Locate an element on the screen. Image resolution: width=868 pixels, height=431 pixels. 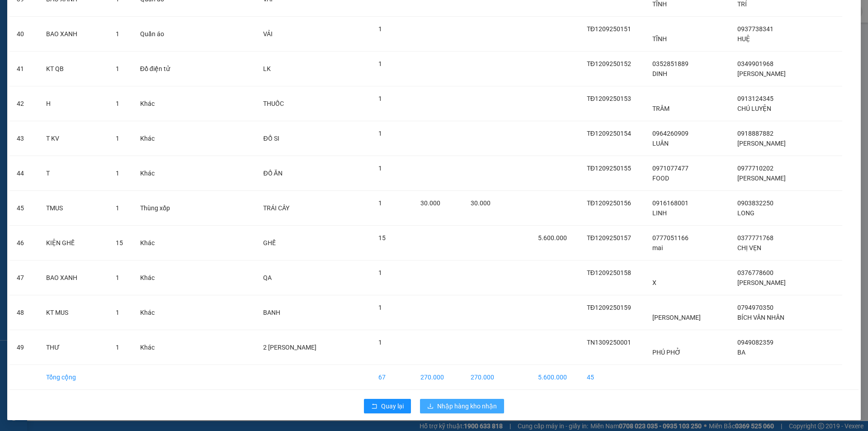
span: TĐ1209250151 is located at coordinates (609, 29).